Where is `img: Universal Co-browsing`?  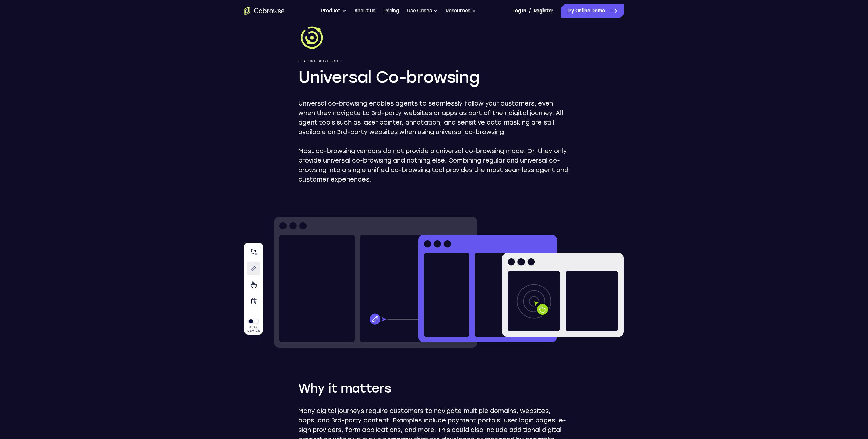 img: Universal Co-browsing is located at coordinates (312, 37).